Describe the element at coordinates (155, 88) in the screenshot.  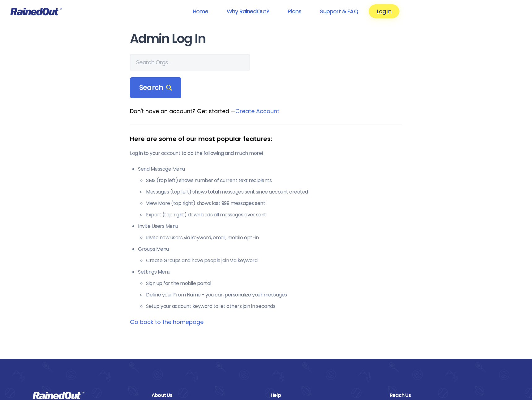
I see `div: Search` at that location.